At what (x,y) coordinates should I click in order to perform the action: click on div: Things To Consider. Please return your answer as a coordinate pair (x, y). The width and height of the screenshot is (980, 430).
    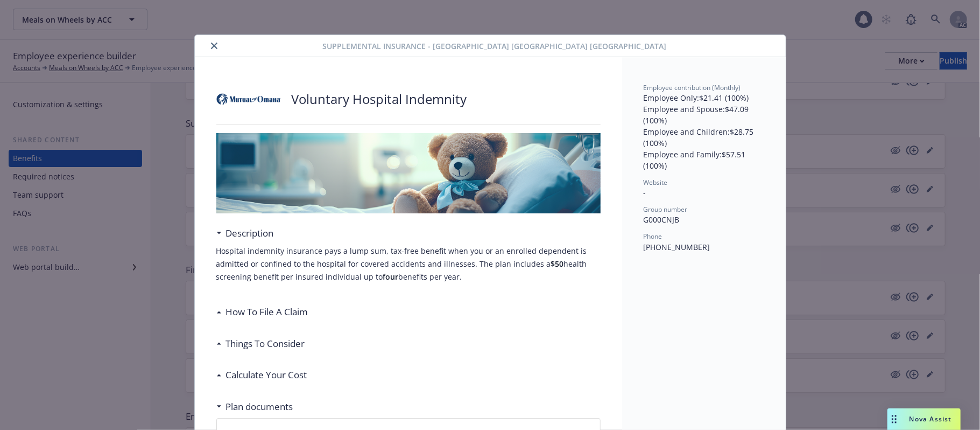
    Looking at the image, I should click on (260, 344).